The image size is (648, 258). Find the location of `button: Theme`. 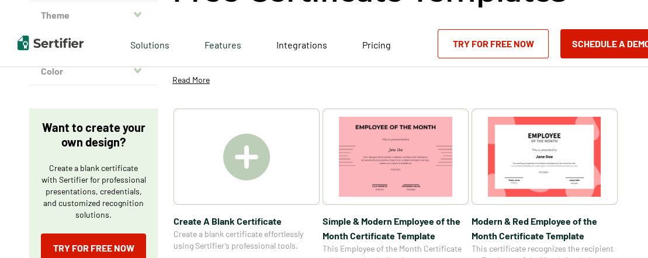

button: Theme is located at coordinates (93, 15).